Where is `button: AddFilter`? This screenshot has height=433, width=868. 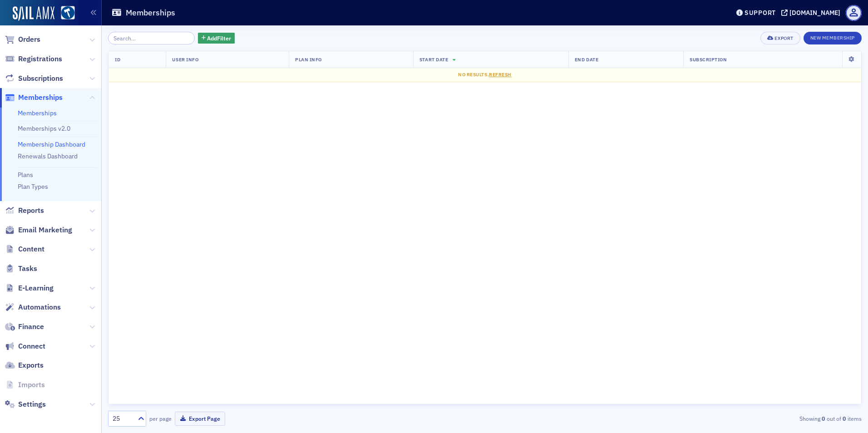
button: AddFilter is located at coordinates (216, 38).